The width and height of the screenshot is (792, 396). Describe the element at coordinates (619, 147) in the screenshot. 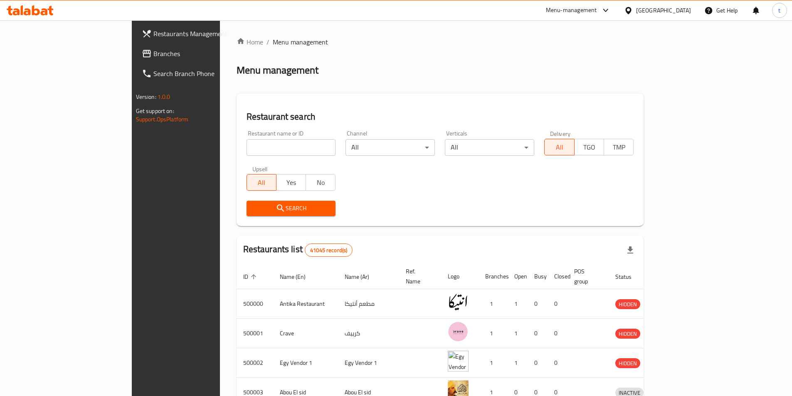

I see `button: TMP` at that location.